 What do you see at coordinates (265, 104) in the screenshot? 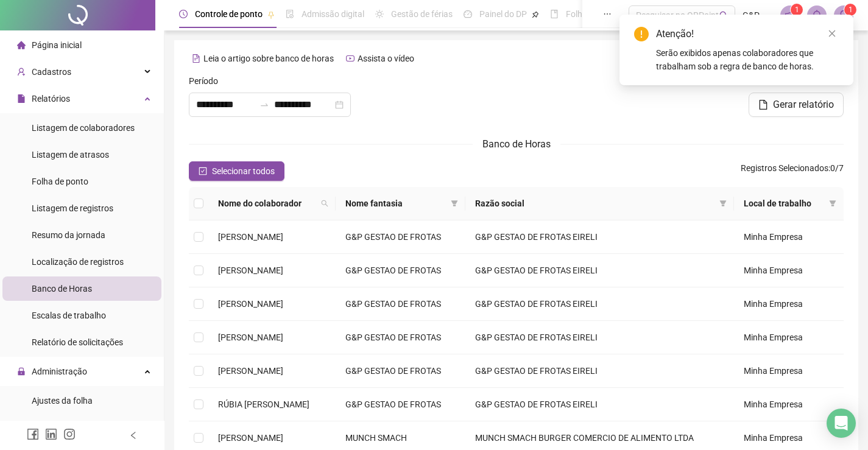
I see `span: to` at bounding box center [265, 104].